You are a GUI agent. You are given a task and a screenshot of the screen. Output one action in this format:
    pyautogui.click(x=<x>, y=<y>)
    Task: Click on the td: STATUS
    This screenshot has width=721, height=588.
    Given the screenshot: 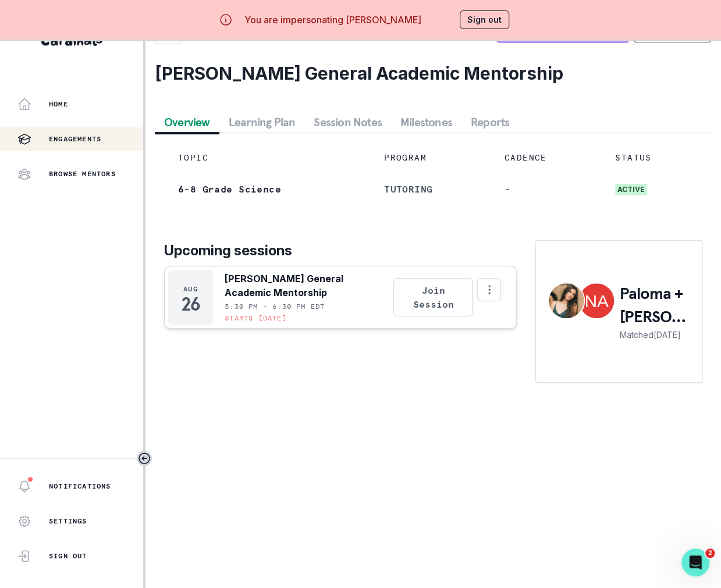 What is the action you would take?
    pyautogui.click(x=651, y=158)
    